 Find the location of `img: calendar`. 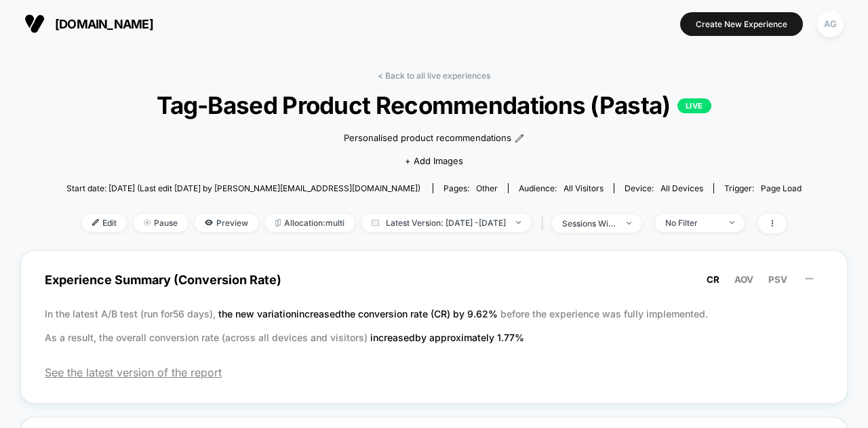

img: calendar is located at coordinates (376, 222).